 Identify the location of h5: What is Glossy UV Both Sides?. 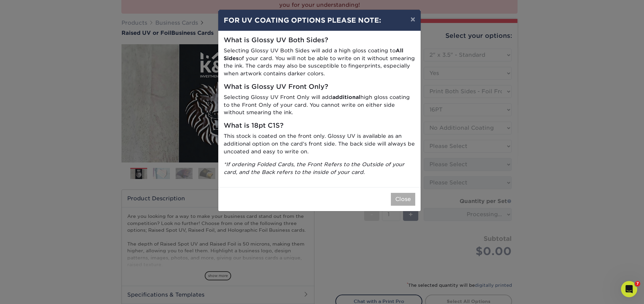
(320, 40).